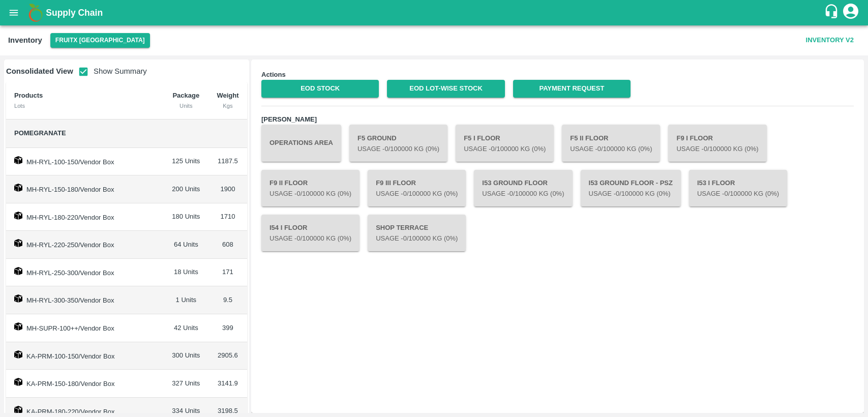 Image resolution: width=868 pixels, height=417 pixels. Describe the element at coordinates (40, 133) in the screenshot. I see `span: Pomegranate` at that location.